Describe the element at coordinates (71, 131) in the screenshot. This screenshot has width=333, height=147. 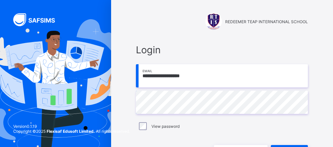
I see `strong: Flexisaf Edusoft Limited.` at that location.